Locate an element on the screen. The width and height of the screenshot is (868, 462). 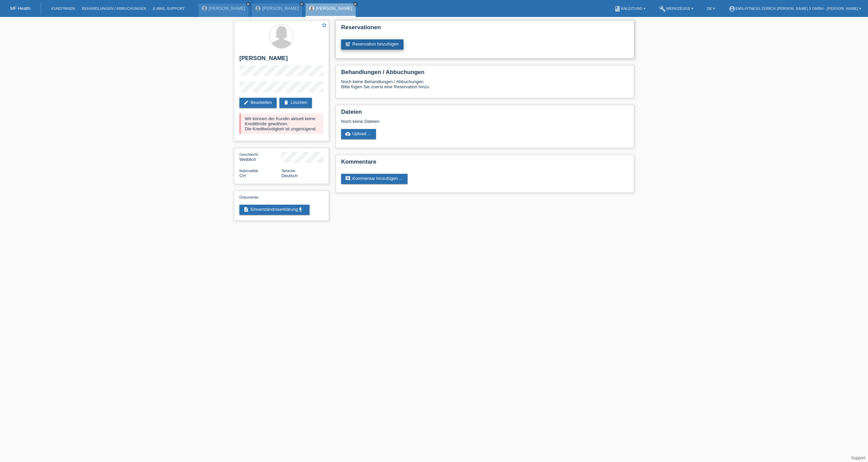
span: Dokumente is located at coordinates (249, 197).